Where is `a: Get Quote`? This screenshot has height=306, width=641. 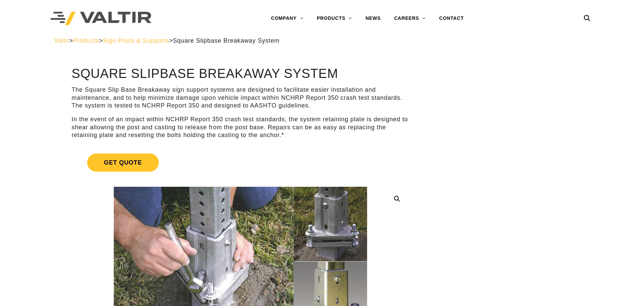 a: Get Quote is located at coordinates (240, 163).